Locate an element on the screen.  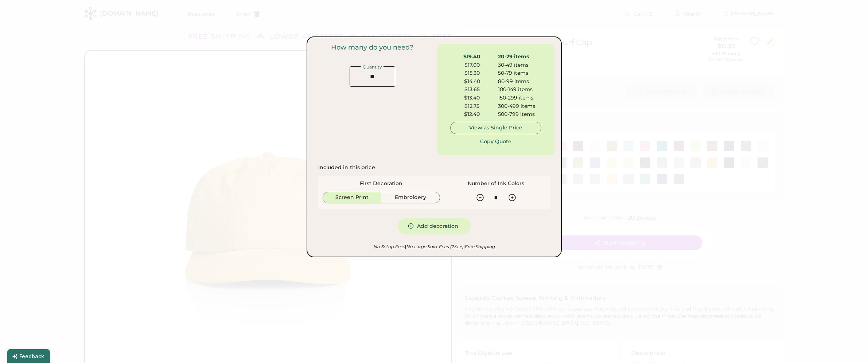
div: 80-99 items is located at coordinates (520, 81).